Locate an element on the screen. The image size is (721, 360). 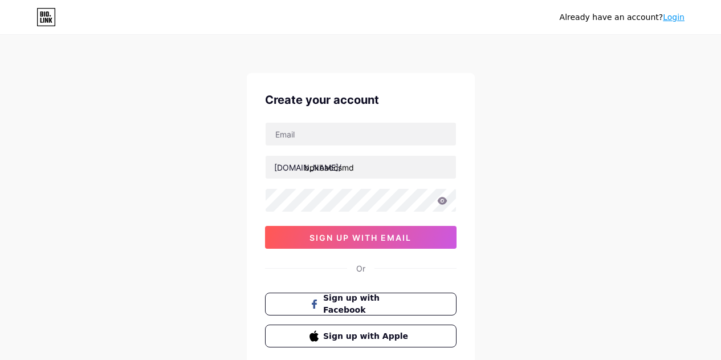
span: Sign up with Facebook is located at coordinates (367, 304).